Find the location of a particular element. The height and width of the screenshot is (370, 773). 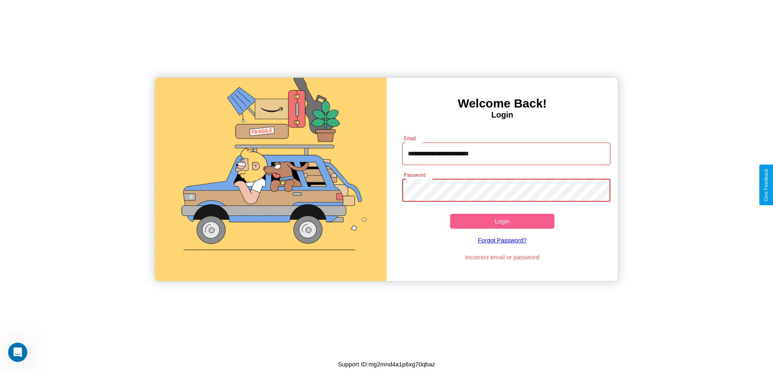

a: Forgot Password? is located at coordinates (502, 240).